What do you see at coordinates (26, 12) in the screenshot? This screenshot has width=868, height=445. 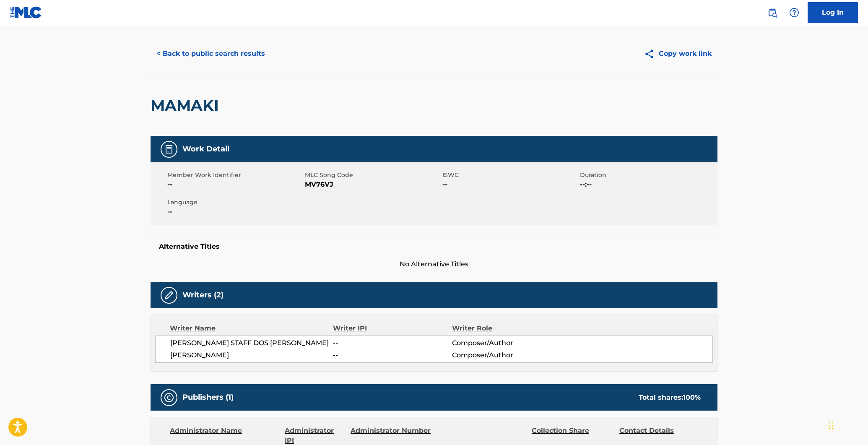 I see `img: MLC Logo` at bounding box center [26, 12].